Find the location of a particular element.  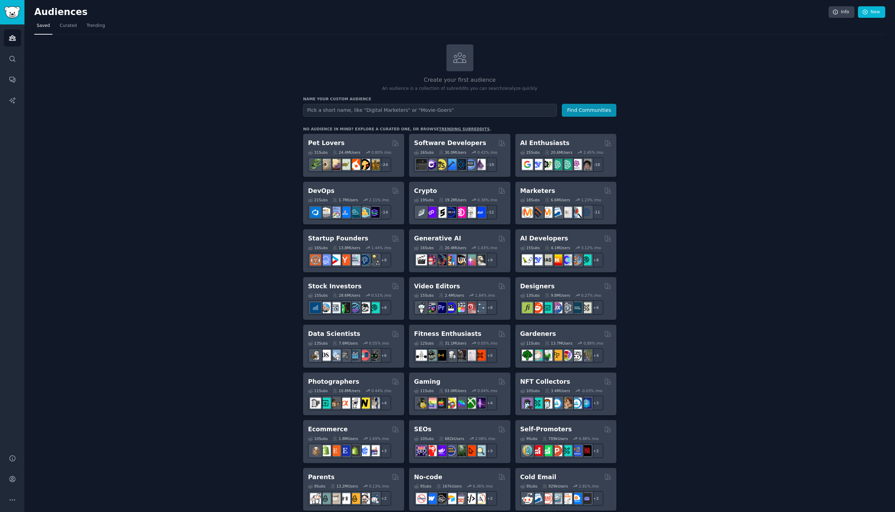

img: growmybusiness is located at coordinates (374, 260).